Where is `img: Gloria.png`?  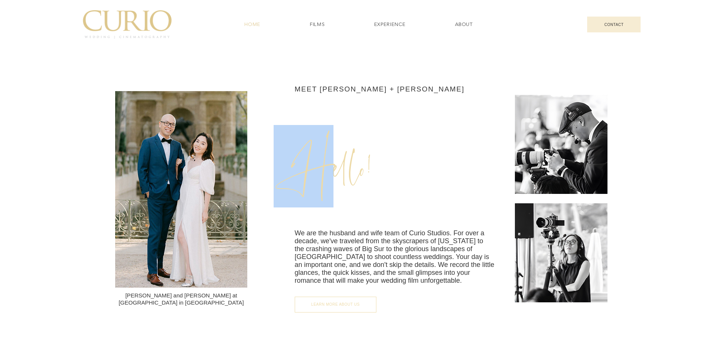
img: Gloria.png is located at coordinates (561, 253).